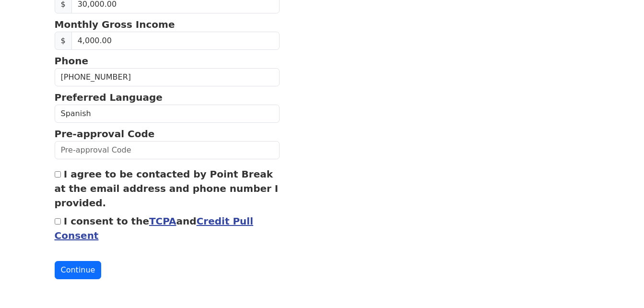 The height and width of the screenshot is (308, 644). Describe the element at coordinates (167, 150) in the screenshot. I see `input: Pre-approval Code` at that location.